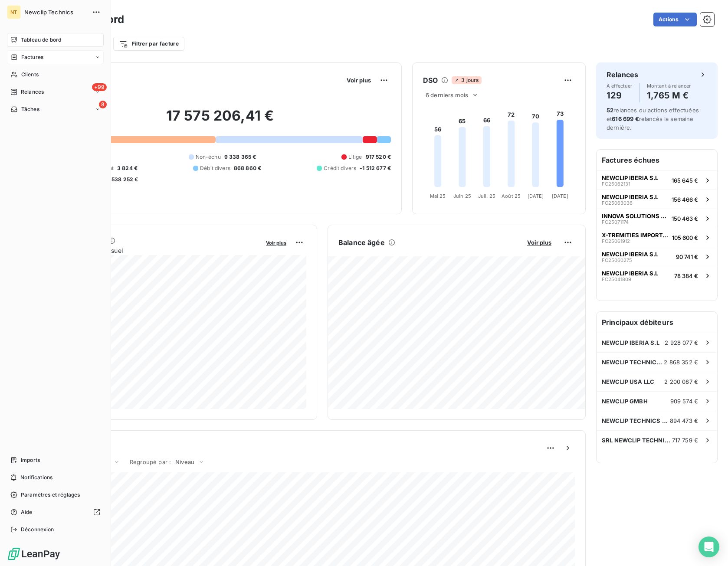 Image resolution: width=728 pixels, height=566 pixels. Describe the element at coordinates (684, 421) in the screenshot. I see `span: 894 473 €` at that location.